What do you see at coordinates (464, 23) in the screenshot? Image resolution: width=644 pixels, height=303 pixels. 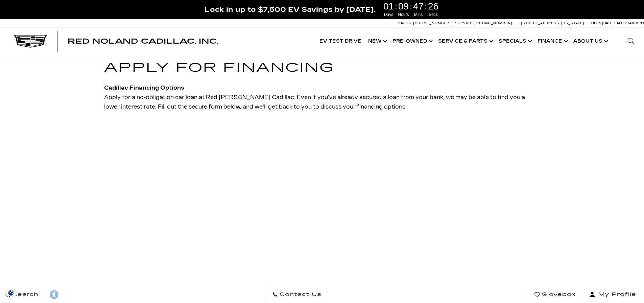 I see `span: Service:` at bounding box center [464, 23].